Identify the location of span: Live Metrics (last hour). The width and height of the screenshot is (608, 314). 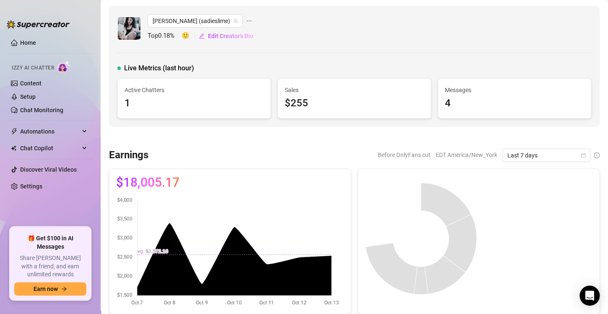
(159, 68).